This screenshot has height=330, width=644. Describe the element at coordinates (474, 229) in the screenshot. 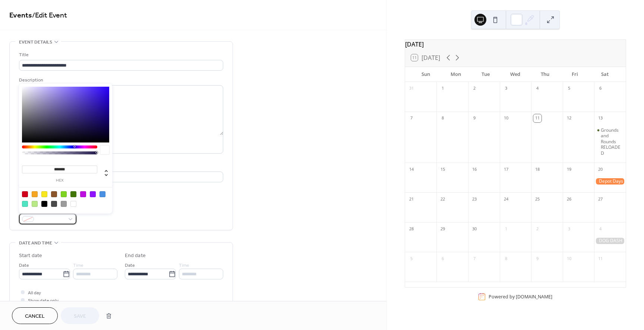

I see `div: 30` at that location.